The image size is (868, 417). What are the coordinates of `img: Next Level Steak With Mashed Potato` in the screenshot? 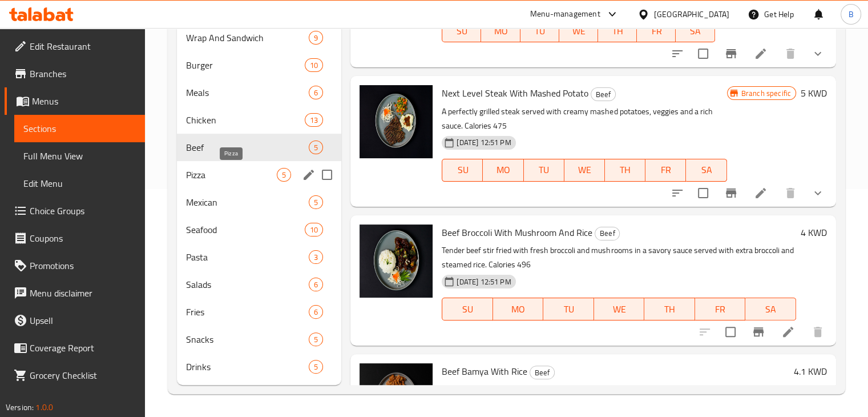 It's located at (396, 122).